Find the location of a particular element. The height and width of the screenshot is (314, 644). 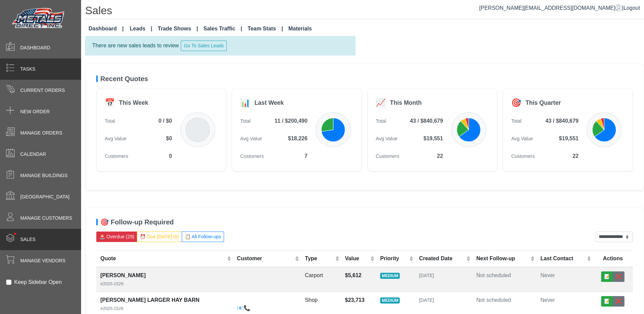

div: Priority is located at coordinates (394, 258).